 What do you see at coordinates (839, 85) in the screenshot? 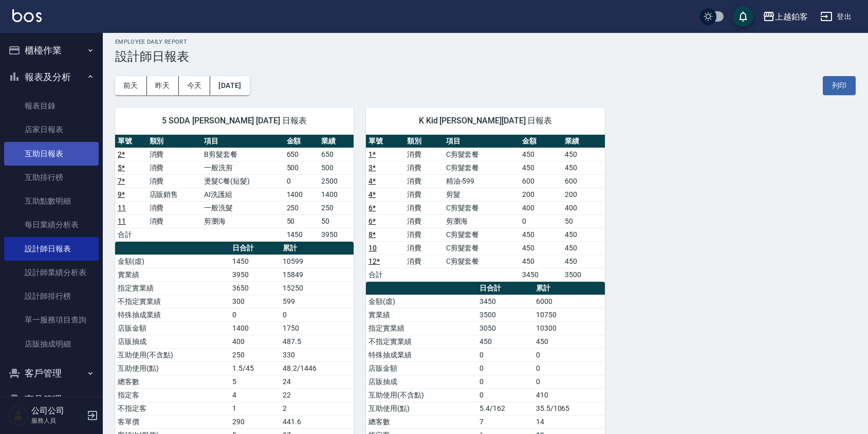
I see `button: 列印` at bounding box center [839, 85].